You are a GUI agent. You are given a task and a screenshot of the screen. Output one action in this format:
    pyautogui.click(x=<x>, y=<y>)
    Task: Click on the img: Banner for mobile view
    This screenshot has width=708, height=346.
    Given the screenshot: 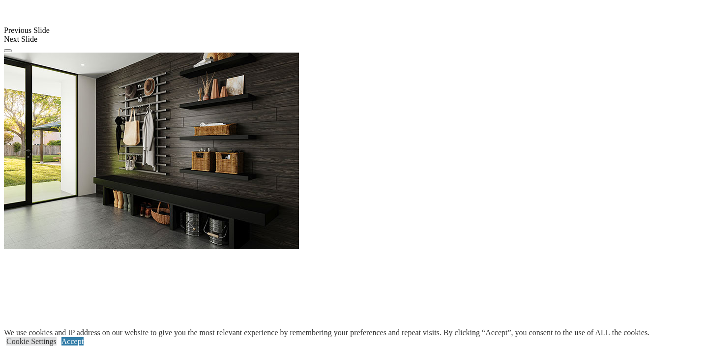 What is the action you would take?
    pyautogui.click(x=151, y=151)
    